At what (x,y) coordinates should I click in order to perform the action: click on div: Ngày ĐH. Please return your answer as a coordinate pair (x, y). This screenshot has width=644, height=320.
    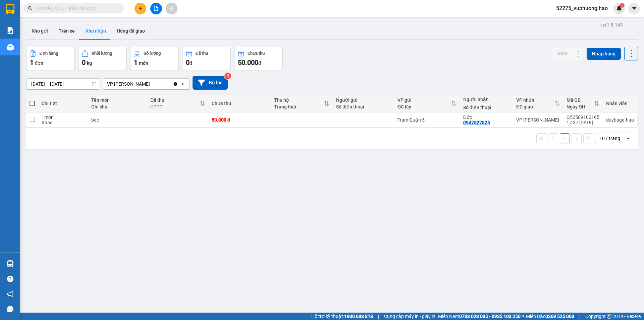
    Looking at the image, I should click on (580, 106).